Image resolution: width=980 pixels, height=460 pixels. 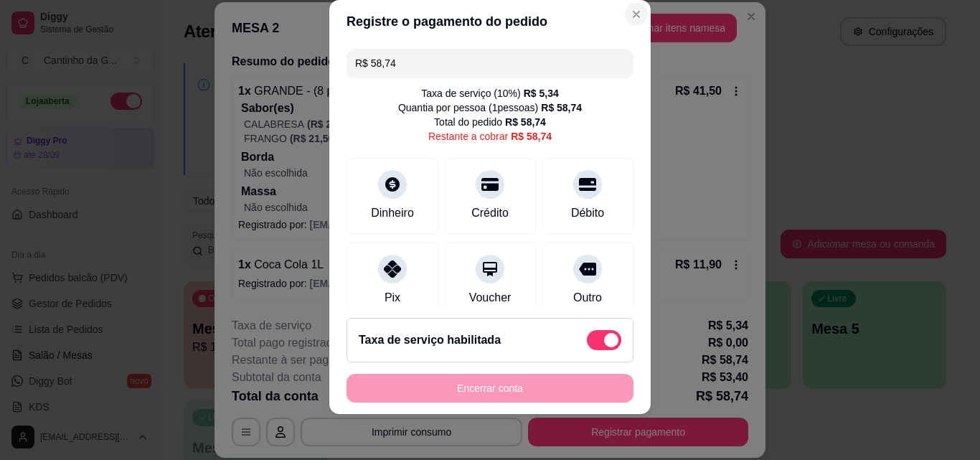 I want to click on div: Quantia por pessoa ( 1 pessoas), so click(x=490, y=108).